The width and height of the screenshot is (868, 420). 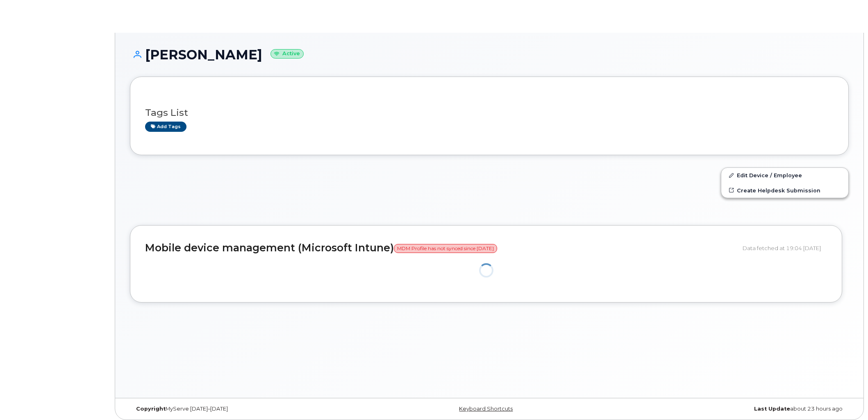 What do you see at coordinates (150, 409) in the screenshot?
I see `strong: Copyright` at bounding box center [150, 409].